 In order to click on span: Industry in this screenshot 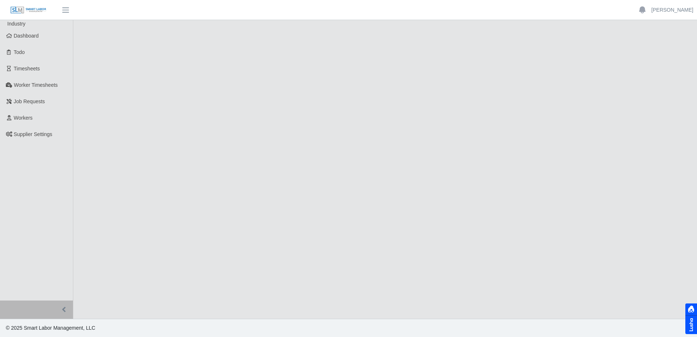, I will do `click(16, 24)`.